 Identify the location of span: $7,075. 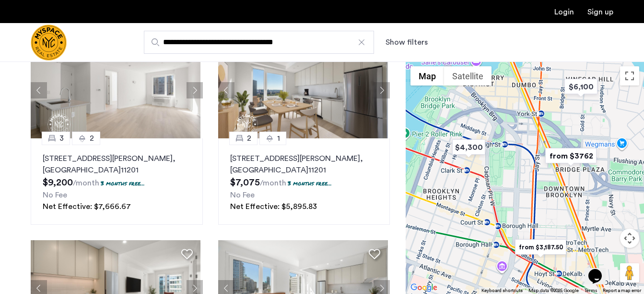
(245, 183).